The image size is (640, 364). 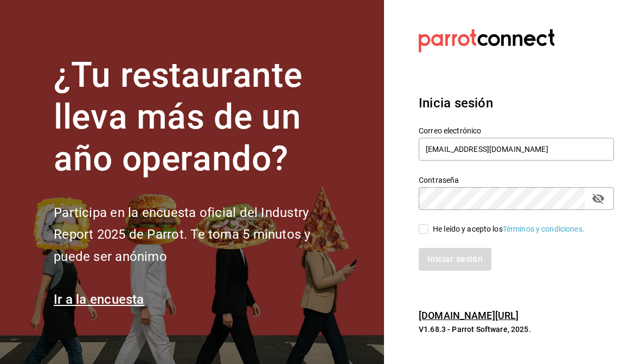 What do you see at coordinates (516, 329) in the screenshot?
I see `p: V1.68.3 - Parrot Software, 2025.` at bounding box center [516, 329].